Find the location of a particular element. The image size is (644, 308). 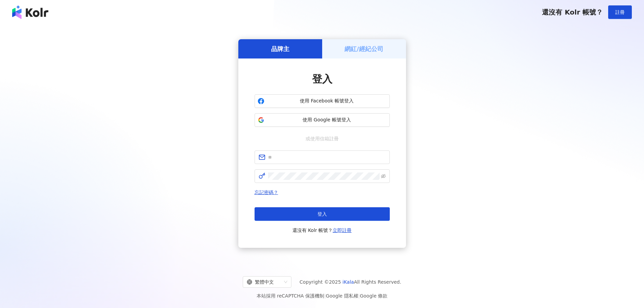

span: 使用 Facebook 帳號登入 is located at coordinates (327, 101).